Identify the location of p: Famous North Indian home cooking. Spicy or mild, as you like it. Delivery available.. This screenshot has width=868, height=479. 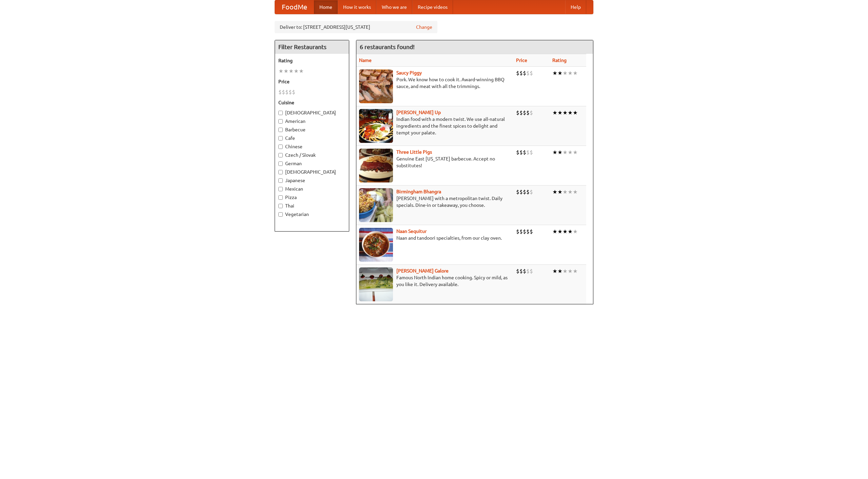
(435, 281).